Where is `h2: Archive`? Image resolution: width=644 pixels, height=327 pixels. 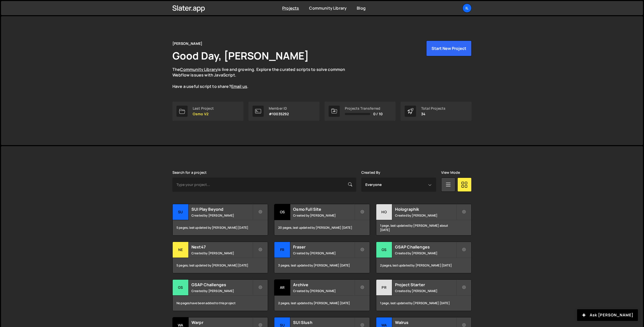
h2: Archive is located at coordinates (324, 285).